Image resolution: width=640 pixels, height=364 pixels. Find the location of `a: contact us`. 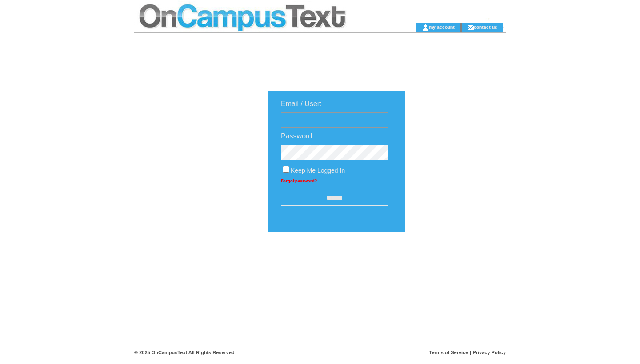

a: contact us is located at coordinates (485, 27).